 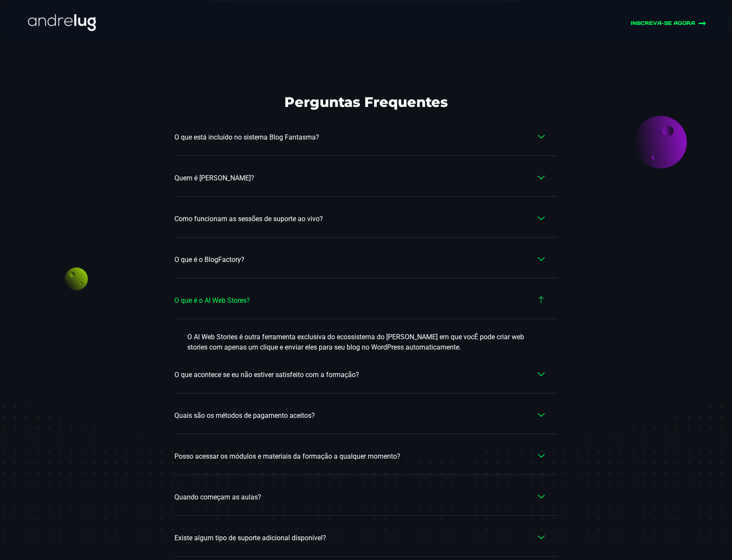 What do you see at coordinates (366, 538) in the screenshot?
I see `a: Existe algum tipo de suporte adicional disponível?` at bounding box center [366, 538].